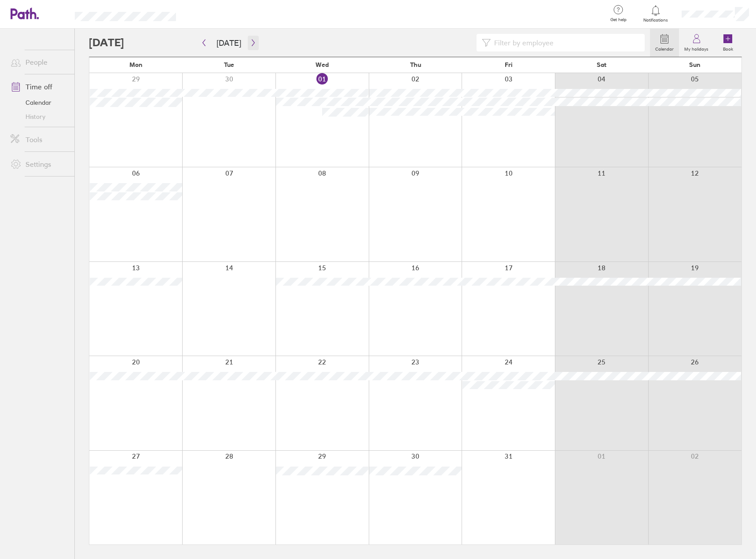 This screenshot has width=756, height=559. Describe the element at coordinates (728, 48) in the screenshot. I see `label: Book` at that location.